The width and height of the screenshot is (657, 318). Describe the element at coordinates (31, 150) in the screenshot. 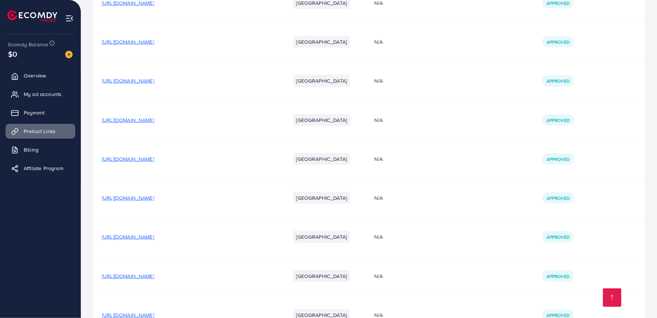

I see `span: Billing` at that location.